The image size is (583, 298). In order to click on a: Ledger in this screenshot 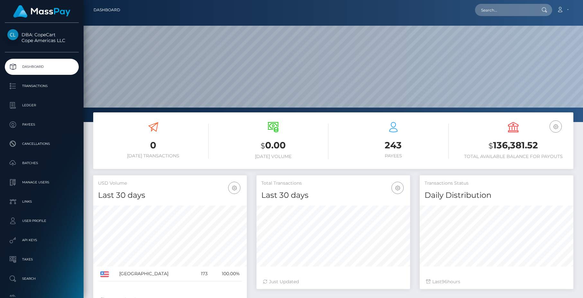, I will do `click(42, 105)`.